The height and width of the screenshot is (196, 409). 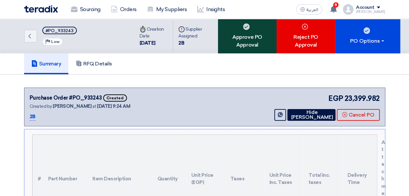 What do you see at coordinates (211, 9) in the screenshot?
I see `a: Insights` at bounding box center [211, 9].